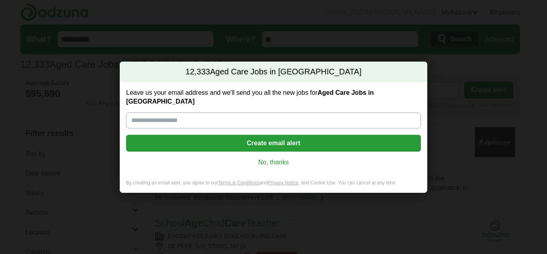 This screenshot has height=254, width=547. What do you see at coordinates (273, 143) in the screenshot?
I see `button: Create email alert` at bounding box center [273, 143].